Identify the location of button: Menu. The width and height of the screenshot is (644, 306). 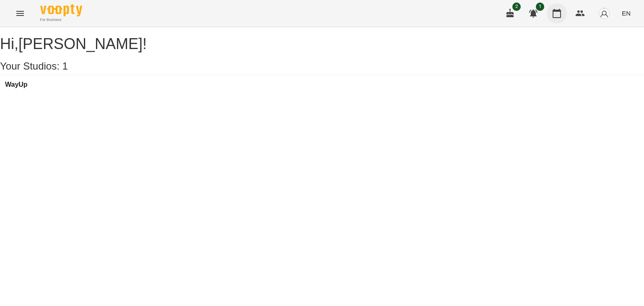
(20, 14).